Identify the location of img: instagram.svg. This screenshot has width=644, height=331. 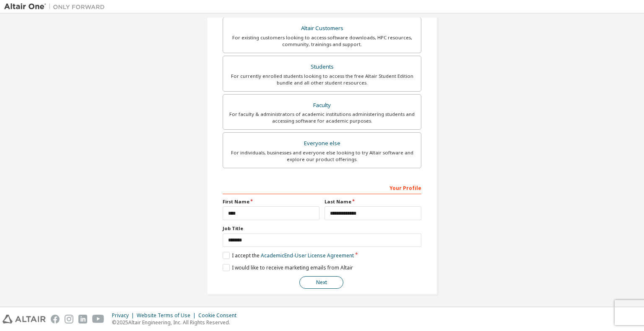
(69, 319).